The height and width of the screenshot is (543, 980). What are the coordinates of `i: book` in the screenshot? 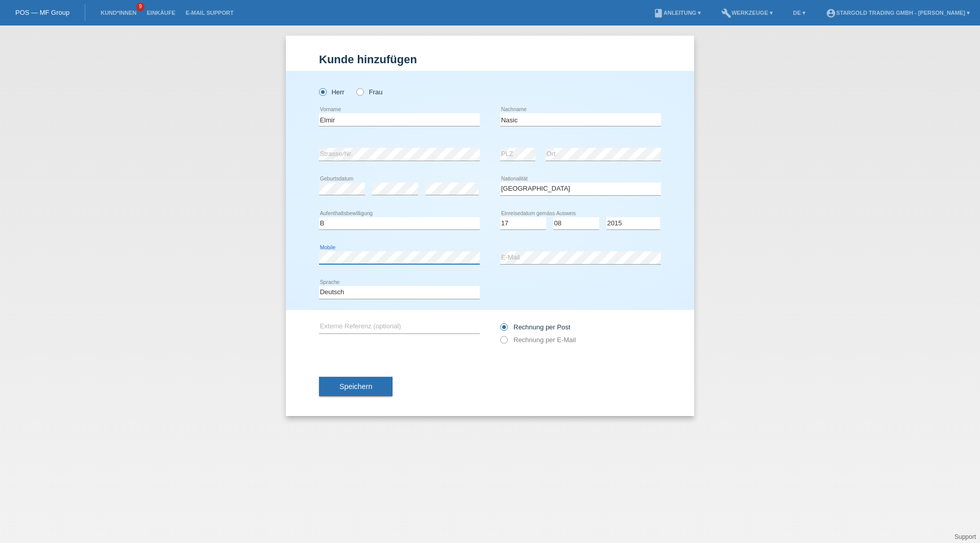 It's located at (658, 13).